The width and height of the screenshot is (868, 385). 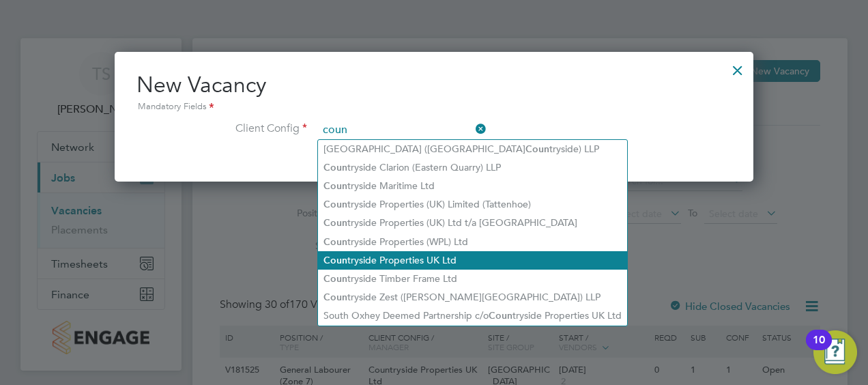 I want to click on li: tryside Properties (UK) Limited (Tattenhoe), so click(x=472, y=204).